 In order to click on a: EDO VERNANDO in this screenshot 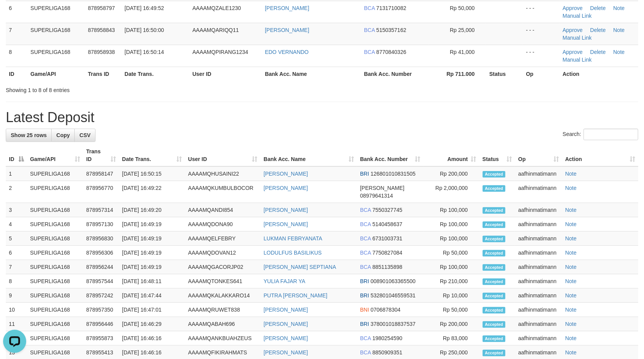, I will do `click(287, 52)`.